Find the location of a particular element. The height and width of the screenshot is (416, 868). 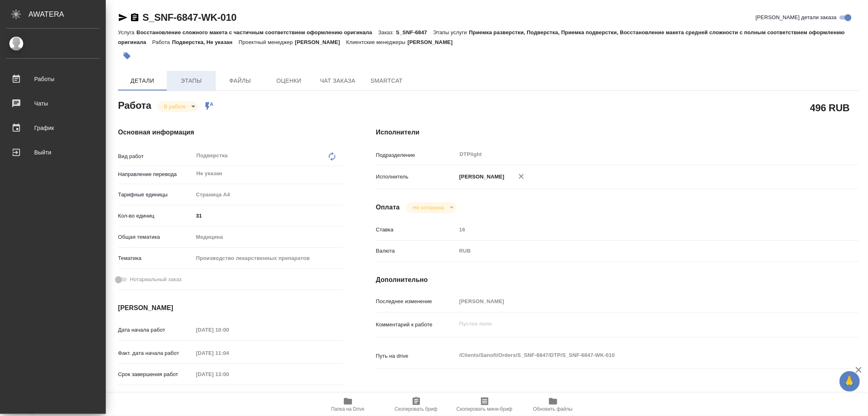

p: Комментарий к работе is located at coordinates (416, 325).